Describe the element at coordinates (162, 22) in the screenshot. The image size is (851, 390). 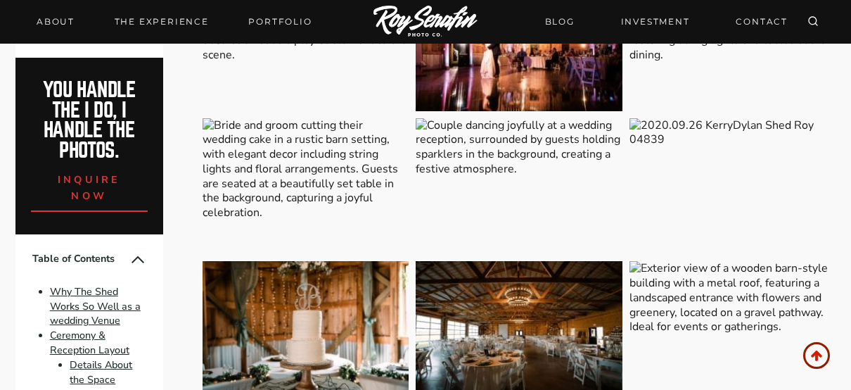
I see `a: THE EXPERIENCE` at that location.